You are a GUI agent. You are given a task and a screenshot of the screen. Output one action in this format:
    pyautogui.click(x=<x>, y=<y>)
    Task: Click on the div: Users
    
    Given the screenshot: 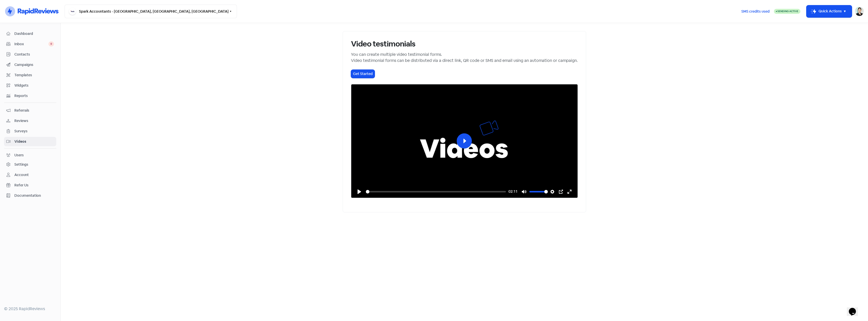 What is the action you would take?
    pyautogui.click(x=19, y=155)
    